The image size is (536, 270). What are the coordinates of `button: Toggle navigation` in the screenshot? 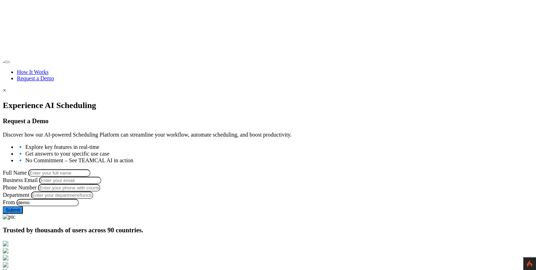 It's located at (7, 62).